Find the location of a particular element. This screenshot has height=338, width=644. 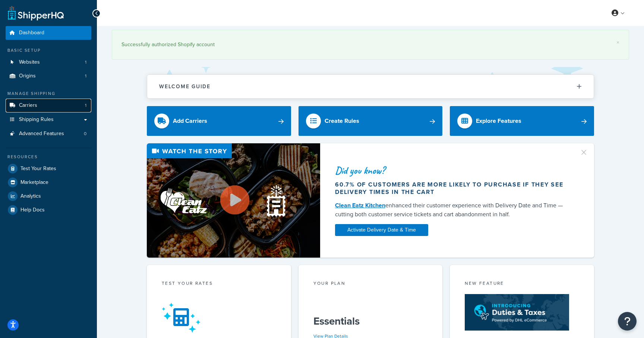

li: Websites is located at coordinates (49, 62).